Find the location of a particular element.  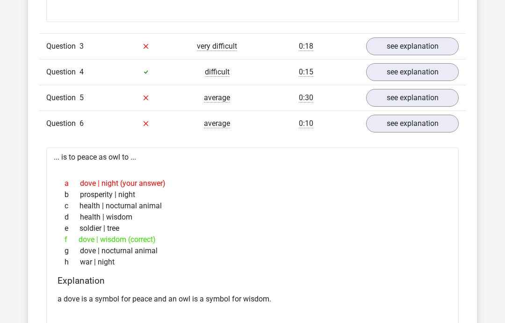

div: dove | night (your answer) is located at coordinates (253, 183).